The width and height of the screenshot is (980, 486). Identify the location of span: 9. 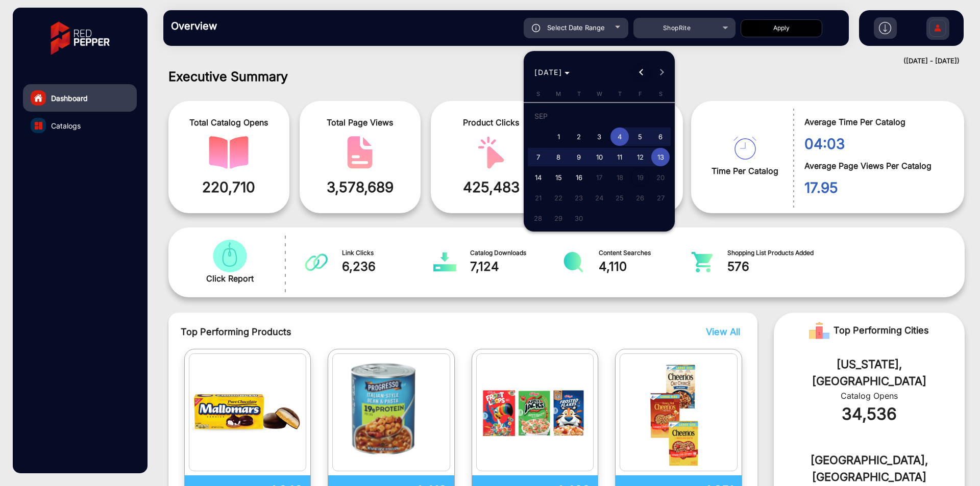
(579, 157).